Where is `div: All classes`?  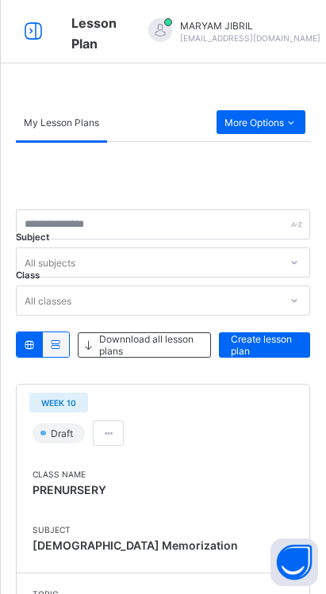 div: All classes is located at coordinates (48, 301).